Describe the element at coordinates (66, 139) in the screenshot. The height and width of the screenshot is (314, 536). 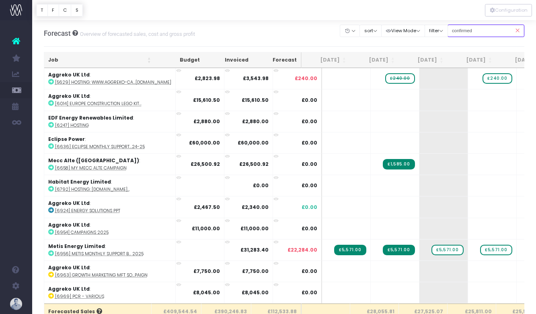
I see `strong: Eclipse Power` at that location.